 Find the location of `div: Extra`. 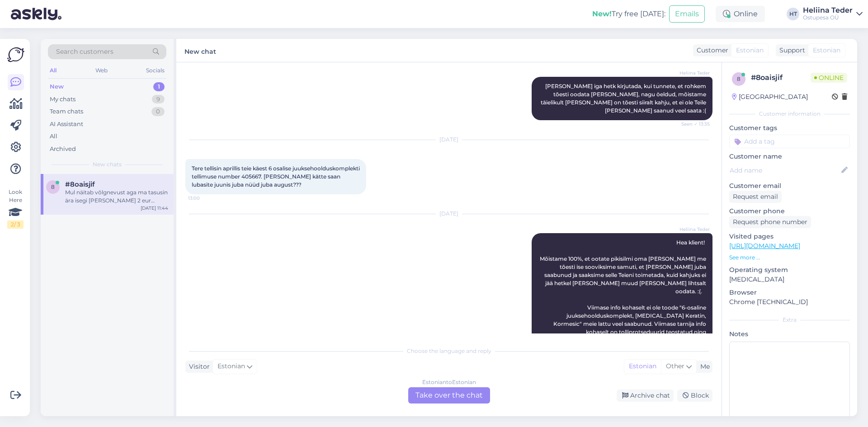

div: Extra is located at coordinates (789, 320).